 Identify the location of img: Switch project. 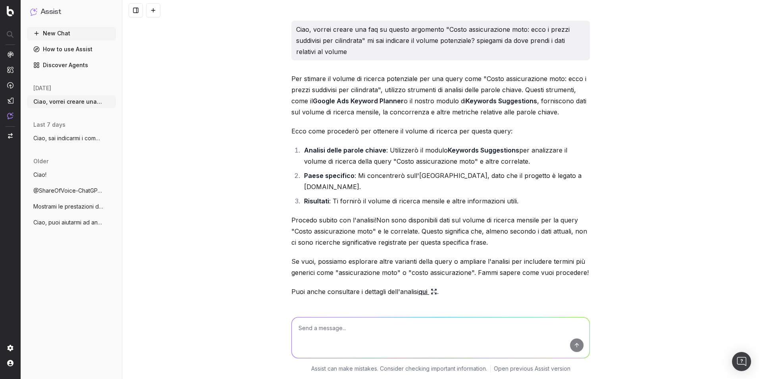
(10, 136).